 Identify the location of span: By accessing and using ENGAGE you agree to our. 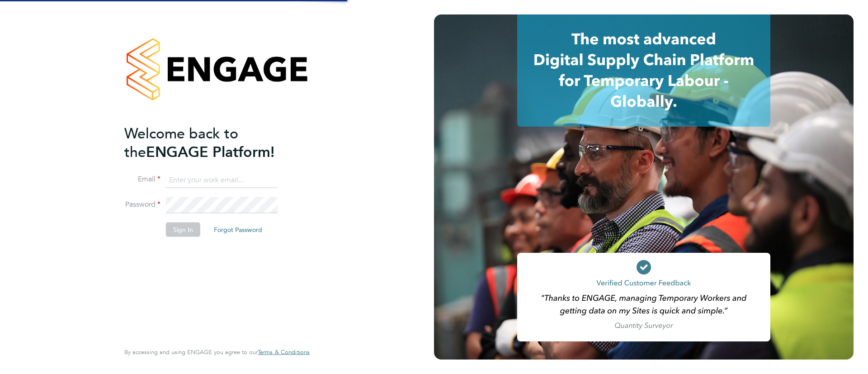
(217, 352).